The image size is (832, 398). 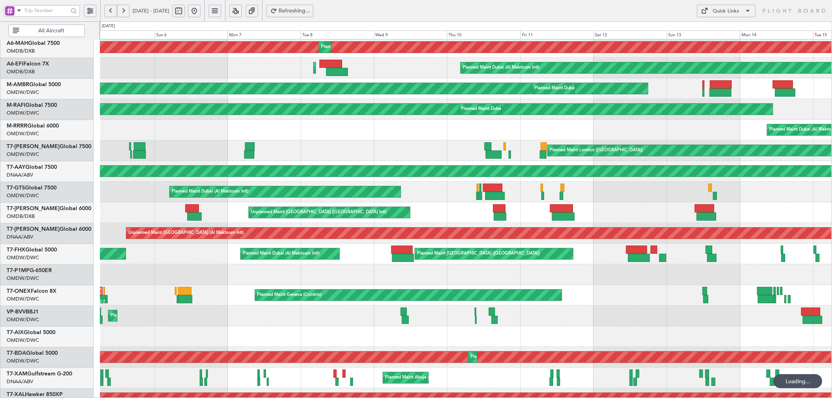 What do you see at coordinates (797, 381) in the screenshot?
I see `div: Loading...` at bounding box center [797, 381].